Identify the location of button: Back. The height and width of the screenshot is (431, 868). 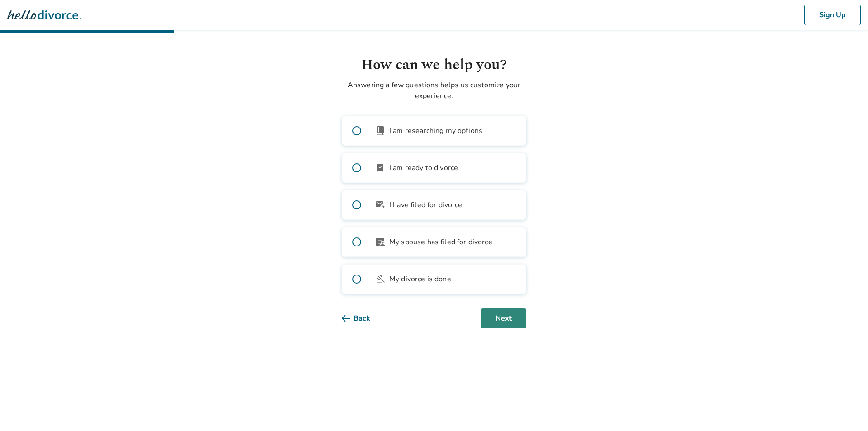
(363, 318).